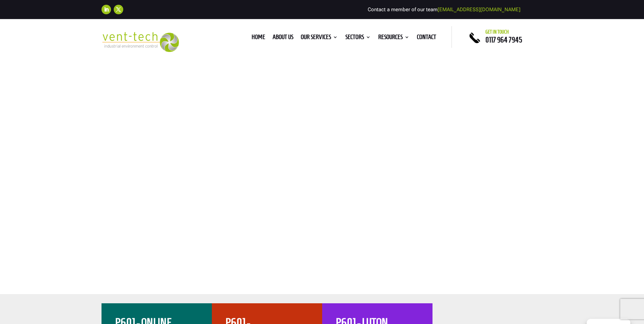 Image resolution: width=644 pixels, height=324 pixels. What do you see at coordinates (358, 38) in the screenshot?
I see `a: Sectors` at bounding box center [358, 38].